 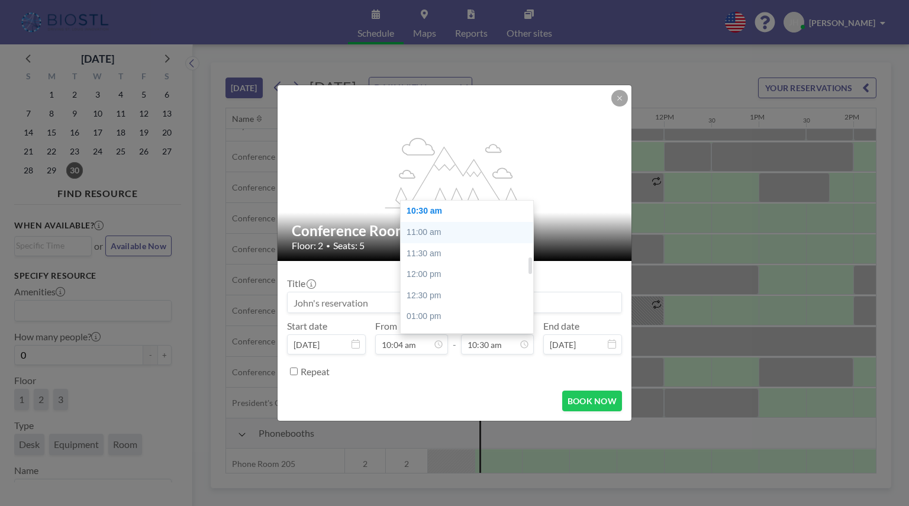 What do you see at coordinates (470, 233) in the screenshot?
I see `div: 11:00 am` at bounding box center [470, 233].